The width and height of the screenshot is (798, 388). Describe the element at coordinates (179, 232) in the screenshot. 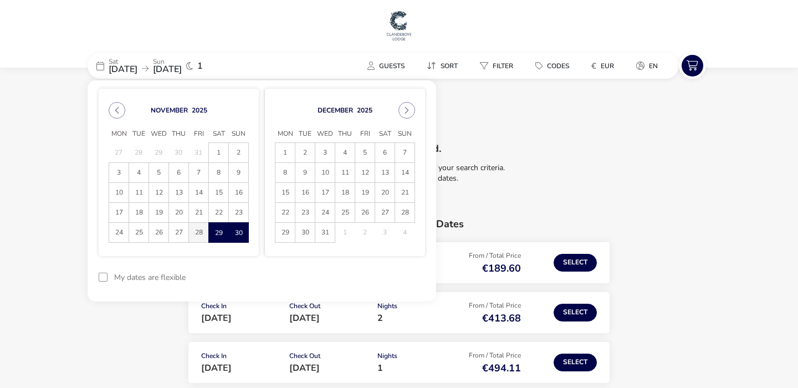

I see `span: 27` at that location.